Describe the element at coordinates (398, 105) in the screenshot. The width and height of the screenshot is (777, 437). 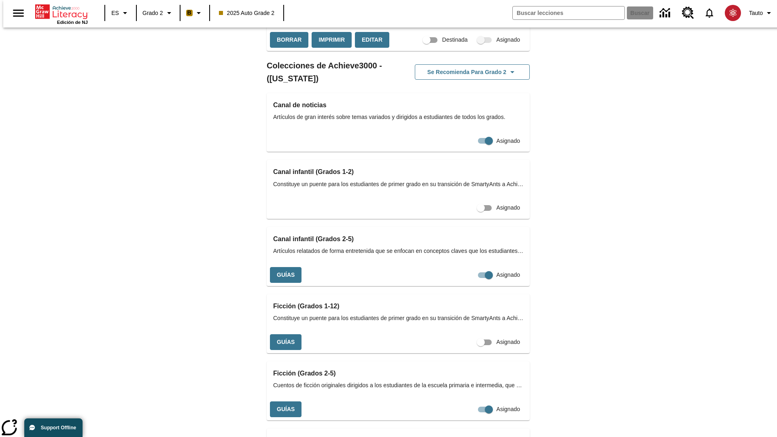
I see `h3: Canal de noticias` at that location.